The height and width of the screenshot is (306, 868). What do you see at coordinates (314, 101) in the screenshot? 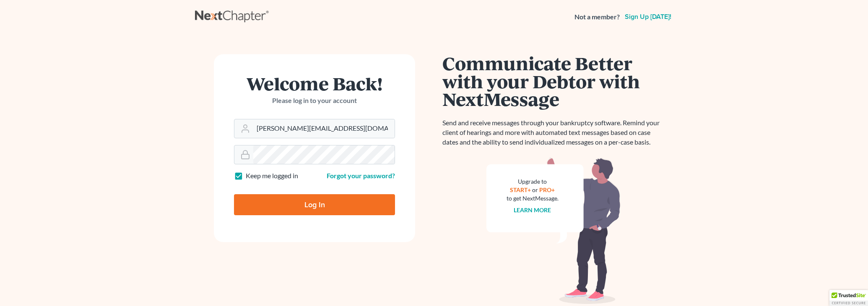
I see `p: Please log in to your account` at bounding box center [314, 101].